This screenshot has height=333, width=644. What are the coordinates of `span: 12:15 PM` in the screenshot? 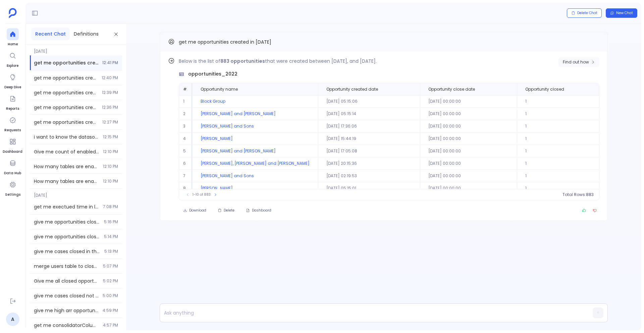 It's located at (110, 137).